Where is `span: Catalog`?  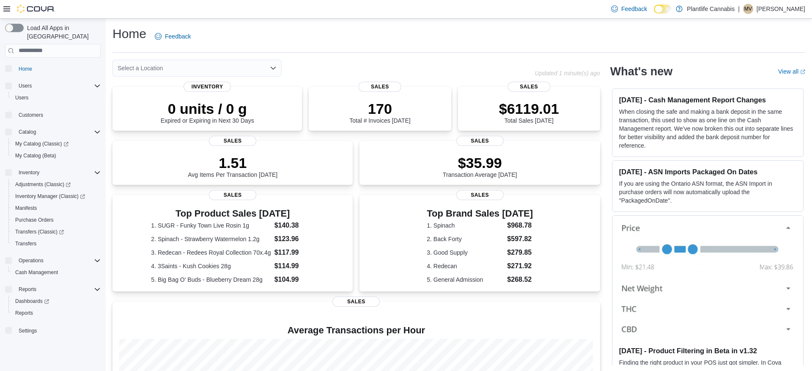
span: Catalog is located at coordinates (27, 132).